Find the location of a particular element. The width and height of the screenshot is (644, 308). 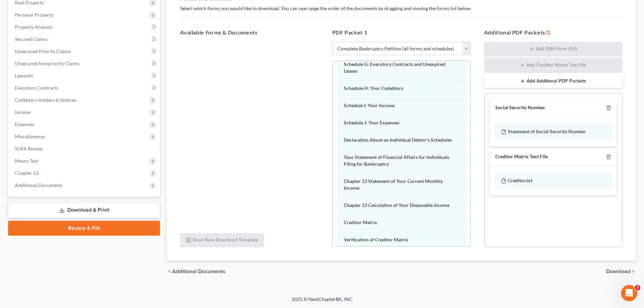

button: Add SSN Form (121) is located at coordinates (553, 49).